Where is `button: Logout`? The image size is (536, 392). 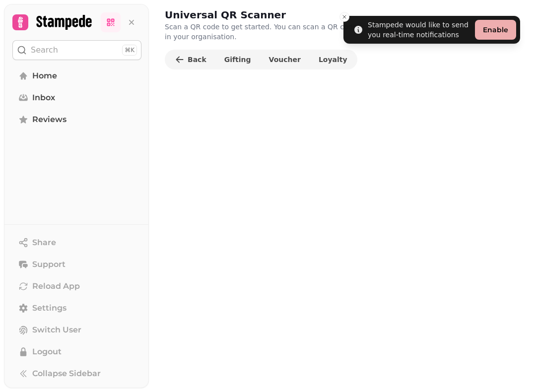
button: Logout is located at coordinates (77, 352).